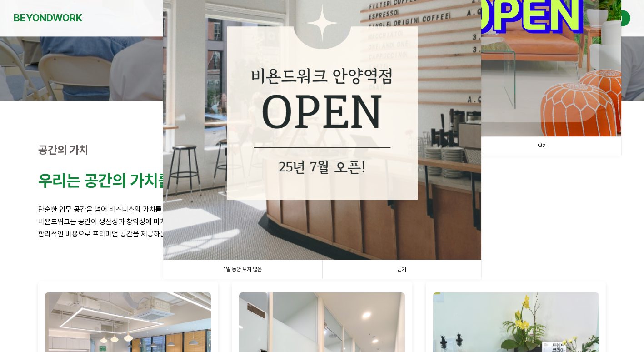 Image resolution: width=644 pixels, height=352 pixels. What do you see at coordinates (137, 181) in the screenshot?
I see `strong: 우리는 공간의 가치를 높입니다.` at bounding box center [137, 181].